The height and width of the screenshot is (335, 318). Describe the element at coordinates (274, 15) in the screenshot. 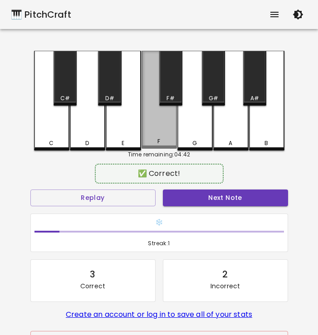

I see `button: show more` at that location.